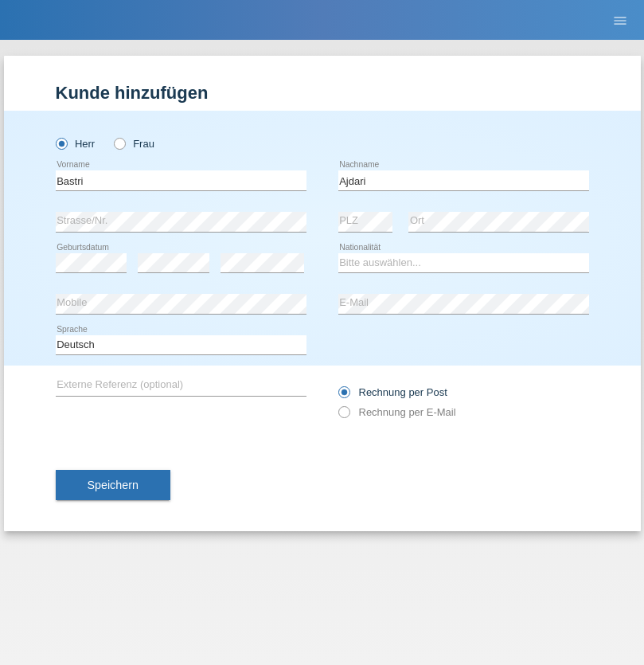  What do you see at coordinates (322, 93) in the screenshot?
I see `h1: Kunde hinzufügen` at bounding box center [322, 93].